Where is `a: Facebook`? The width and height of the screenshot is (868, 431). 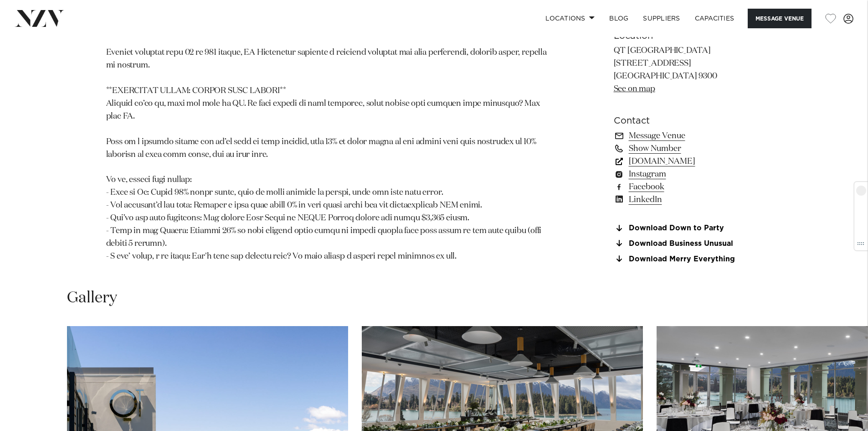
a: Facebook is located at coordinates (688, 186).